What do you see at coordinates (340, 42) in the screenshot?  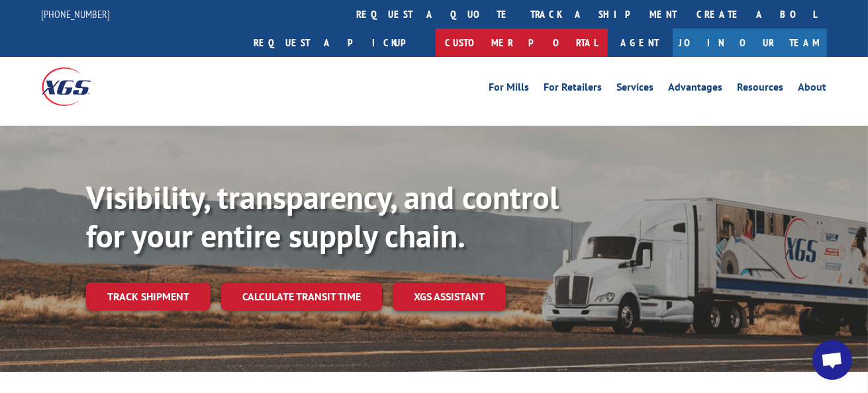 I see `a: Request a pickup` at bounding box center [340, 42].